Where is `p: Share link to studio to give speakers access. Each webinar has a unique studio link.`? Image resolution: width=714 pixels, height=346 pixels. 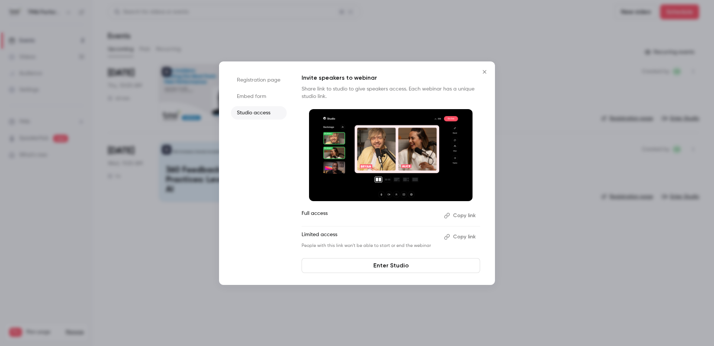 p: Share link to studio to give speakers access. Each webinar has a unique studio link. is located at coordinates (391, 93).